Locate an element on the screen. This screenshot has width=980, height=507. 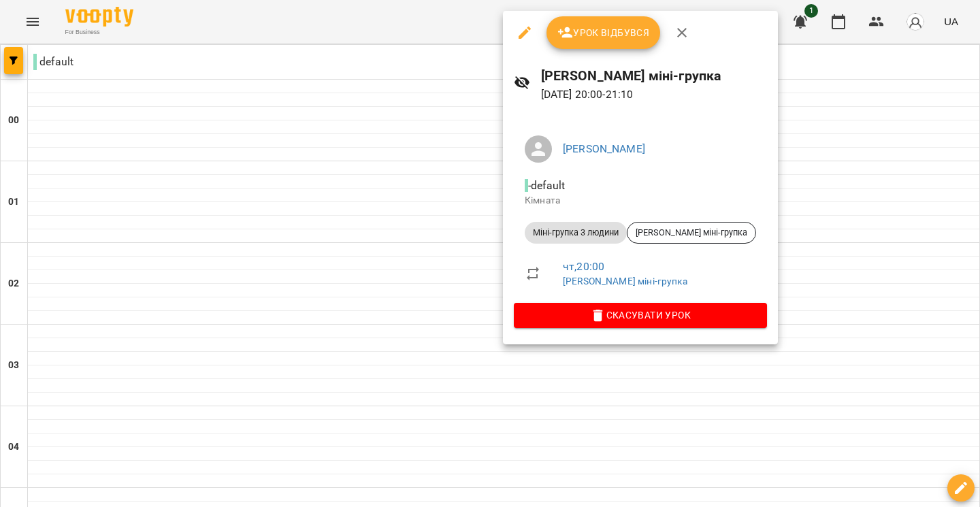
button: Урок відбувся is located at coordinates (604, 32).